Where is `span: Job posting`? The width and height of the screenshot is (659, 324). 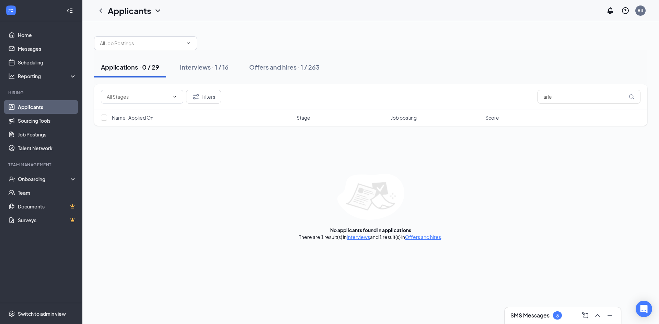
span: Job posting is located at coordinates (404, 118).